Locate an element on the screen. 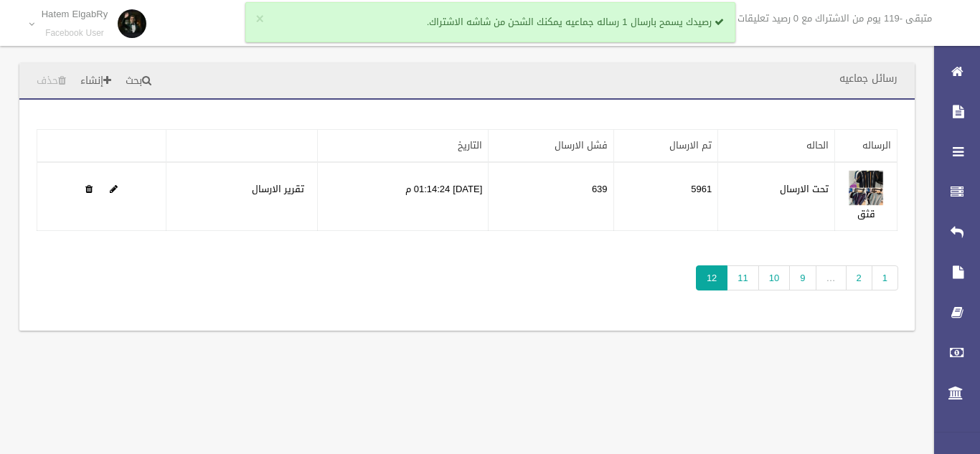 This screenshot has height=454, width=980. a: إنشاء is located at coordinates (96, 81).